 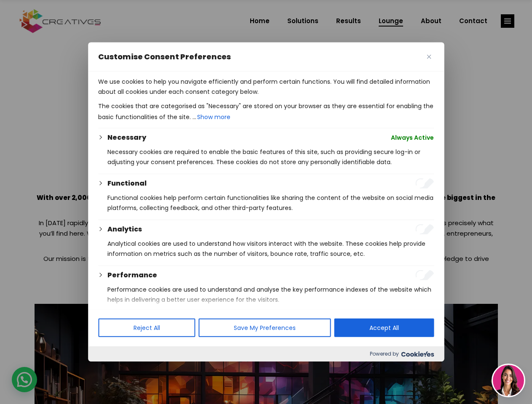 I want to click on input: Enable Analytics, so click(x=425, y=230).